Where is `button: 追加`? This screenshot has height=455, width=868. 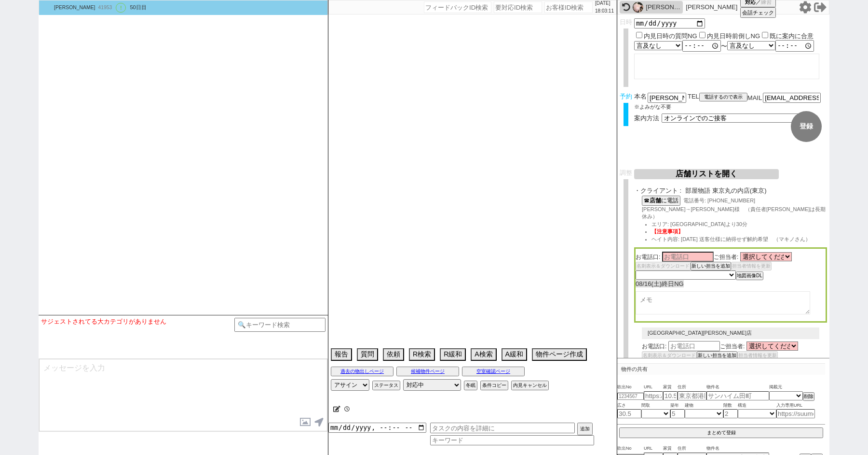 button: 追加 is located at coordinates (585, 428).